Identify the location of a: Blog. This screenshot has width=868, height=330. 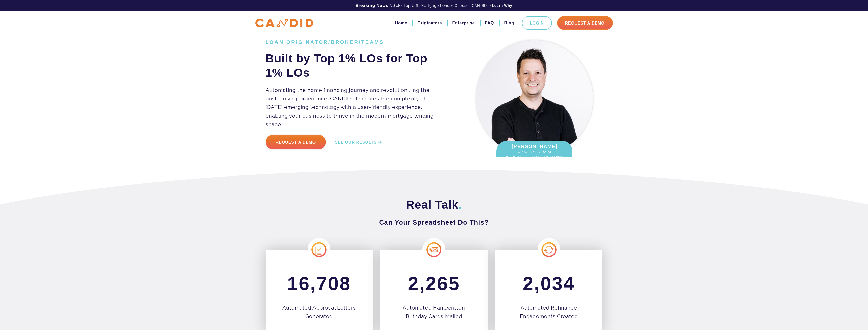
(509, 23).